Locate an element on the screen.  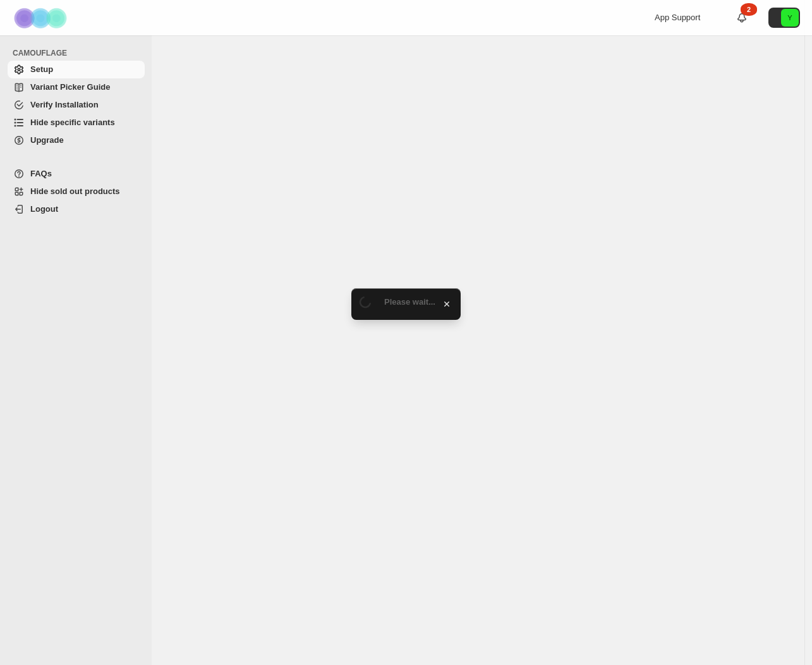
img: Camouflage is located at coordinates (42, 18).